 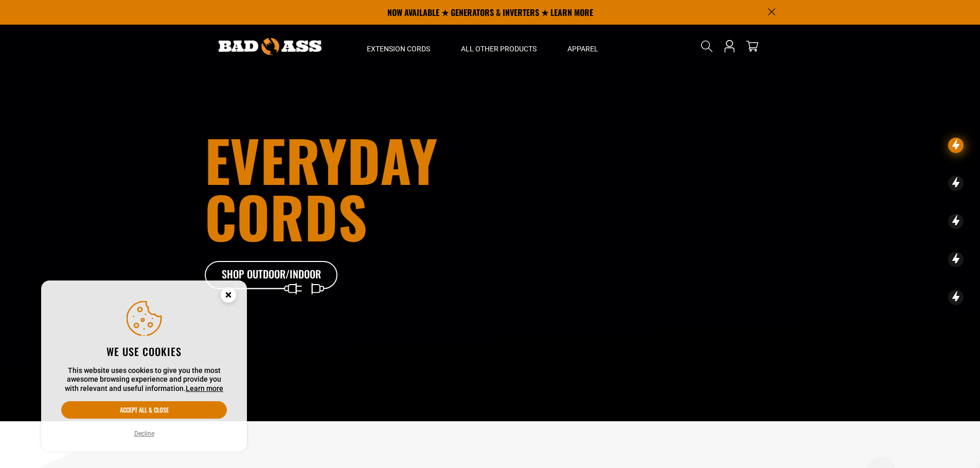 I want to click on button: Decline, so click(x=144, y=434).